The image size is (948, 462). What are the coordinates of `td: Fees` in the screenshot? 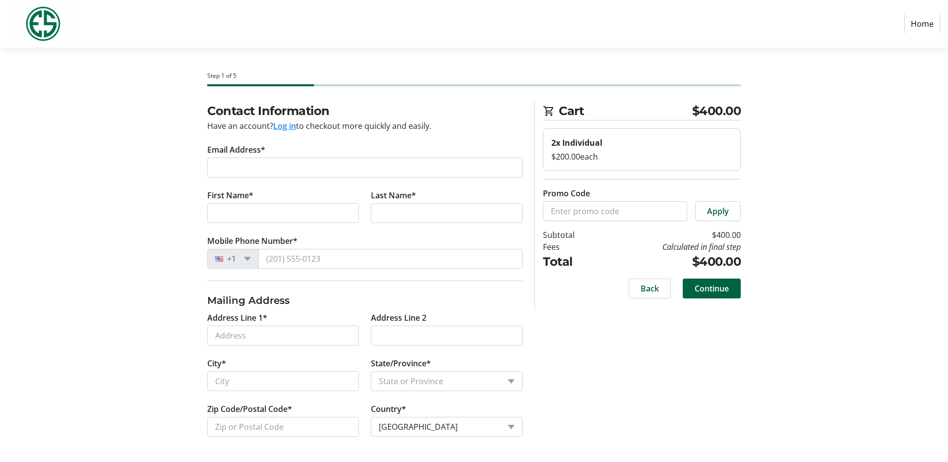 It's located at (571, 247).